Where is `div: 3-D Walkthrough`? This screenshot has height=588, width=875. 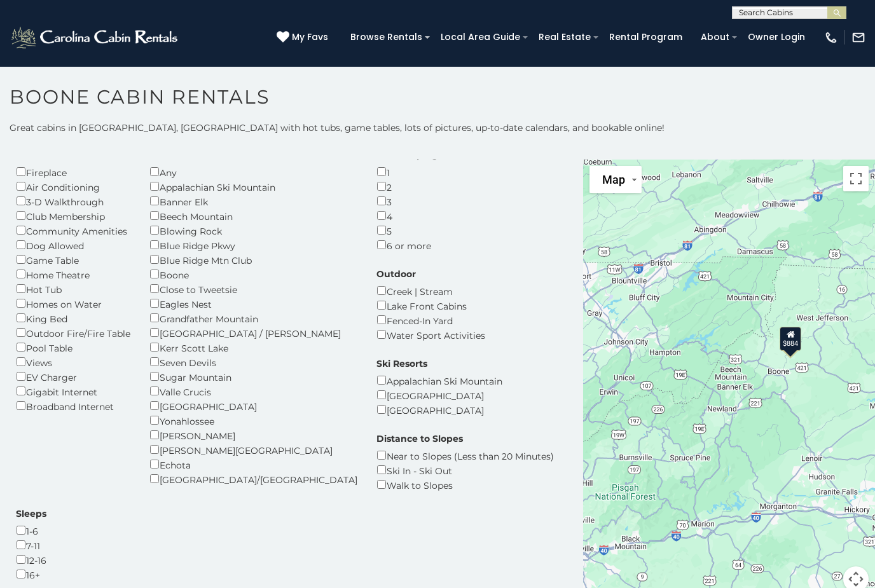
div: 3-D Walkthrough is located at coordinates (73, 201).